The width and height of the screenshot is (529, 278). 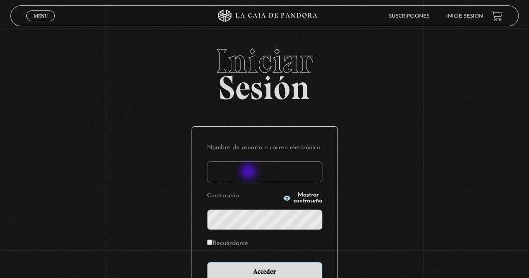 What do you see at coordinates (308, 198) in the screenshot?
I see `span: Mostrar contraseña` at bounding box center [308, 198].